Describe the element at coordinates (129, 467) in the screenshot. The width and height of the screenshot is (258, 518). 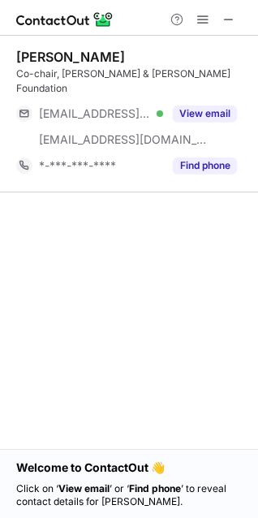
I see `h1: Welcome to ContactOut 👋` at that location.